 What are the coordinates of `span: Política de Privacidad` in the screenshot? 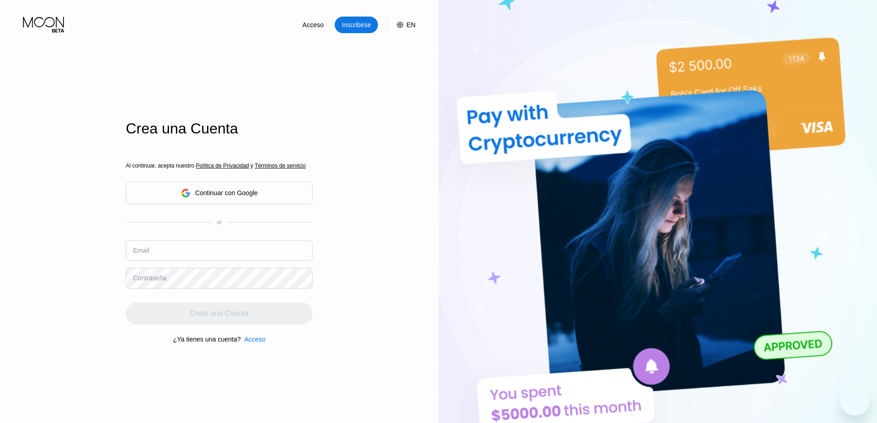 It's located at (222, 166).